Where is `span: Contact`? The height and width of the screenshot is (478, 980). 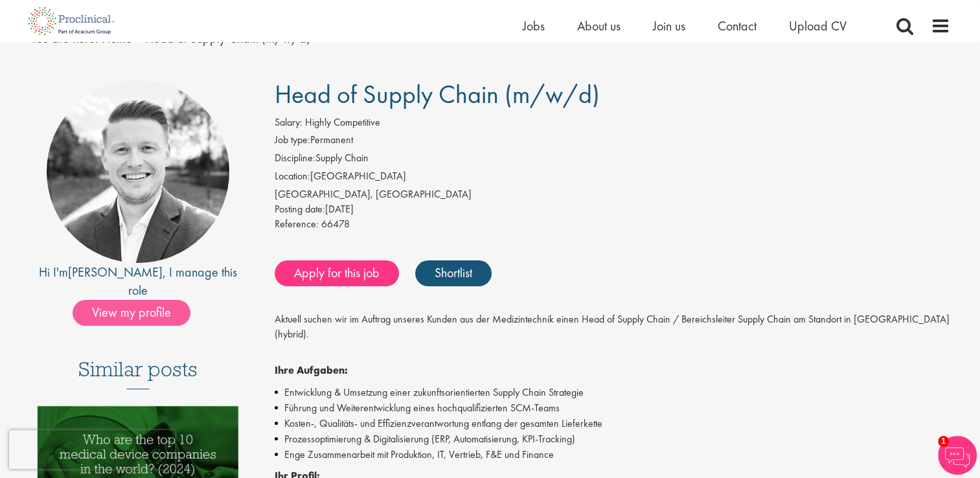 span: Contact is located at coordinates (737, 26).